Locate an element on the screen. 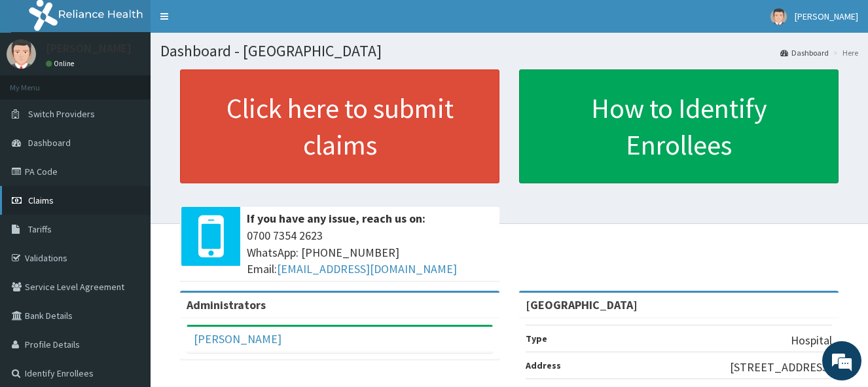 Image resolution: width=868 pixels, height=387 pixels. li: Here is located at coordinates (844, 53).